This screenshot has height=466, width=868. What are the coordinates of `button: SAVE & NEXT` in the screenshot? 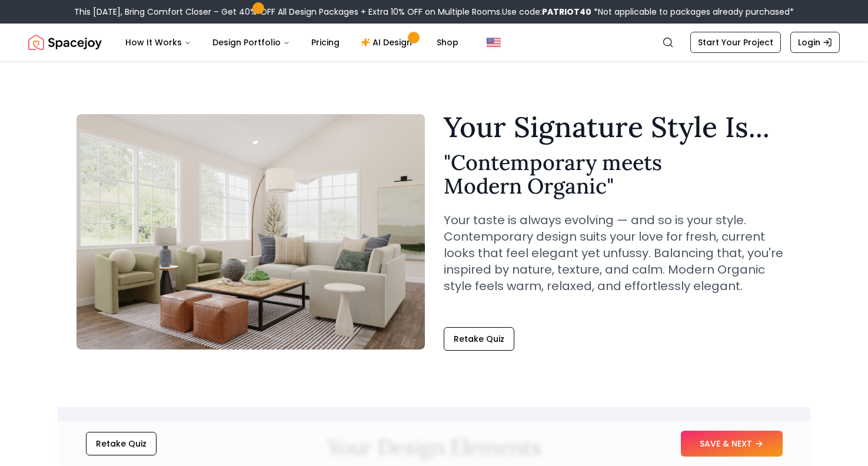 It's located at (731, 444).